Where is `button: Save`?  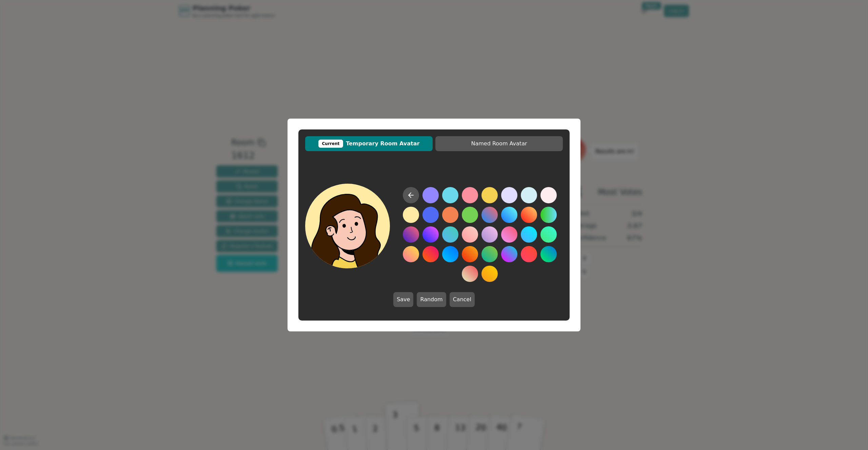
button: Save is located at coordinates (403, 299).